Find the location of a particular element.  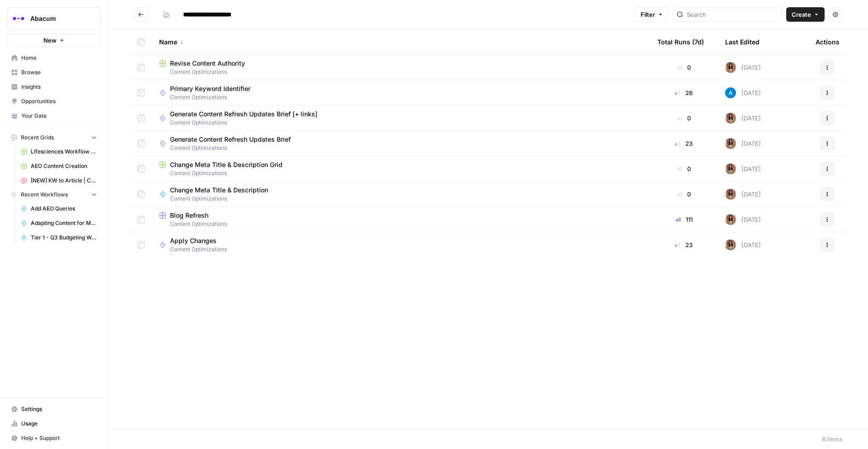

span: Settings is located at coordinates (59, 409).